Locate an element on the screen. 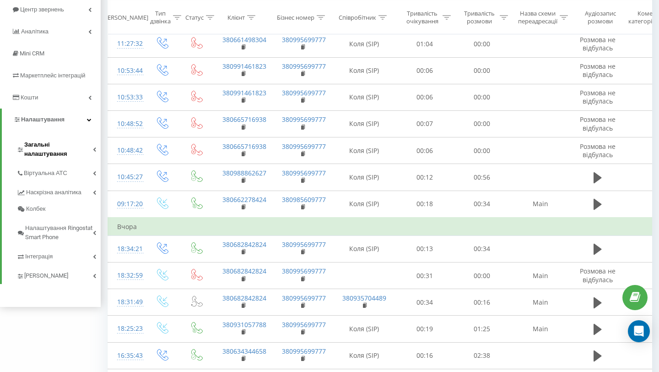 This screenshot has width=659, height=372. td: 01:25 is located at coordinates (482, 329).